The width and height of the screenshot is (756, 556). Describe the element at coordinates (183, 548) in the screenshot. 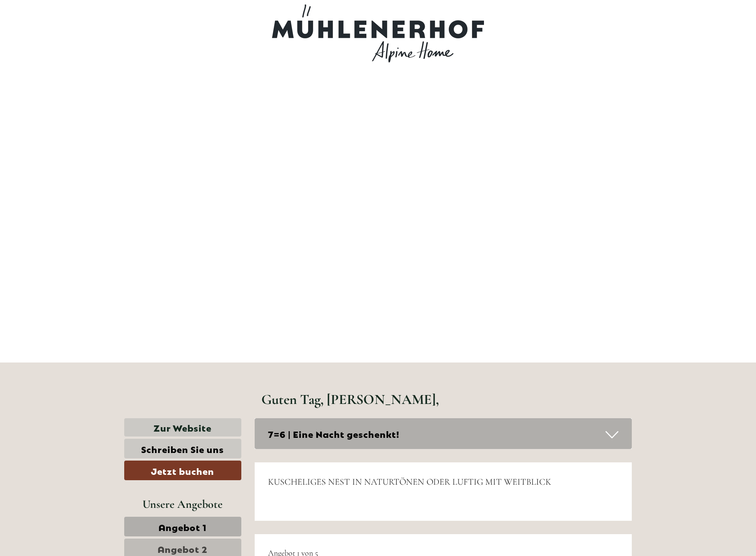

I see `span: Angebot 2` at that location.